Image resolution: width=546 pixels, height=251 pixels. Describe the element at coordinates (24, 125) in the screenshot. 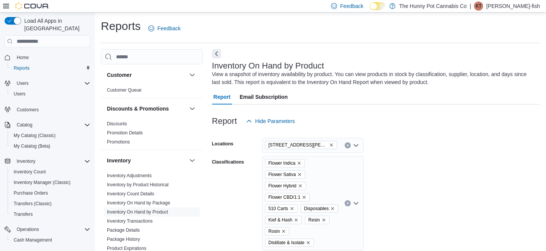

I see `span: Catalog` at that location.